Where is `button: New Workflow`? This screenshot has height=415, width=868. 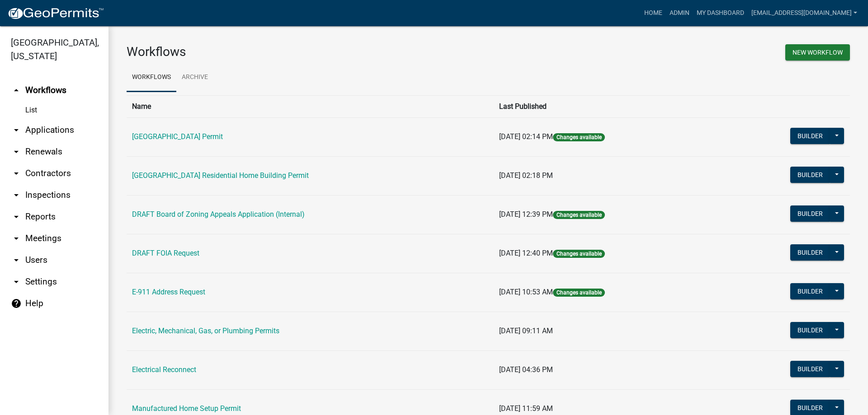 button: New Workflow is located at coordinates (818, 52).